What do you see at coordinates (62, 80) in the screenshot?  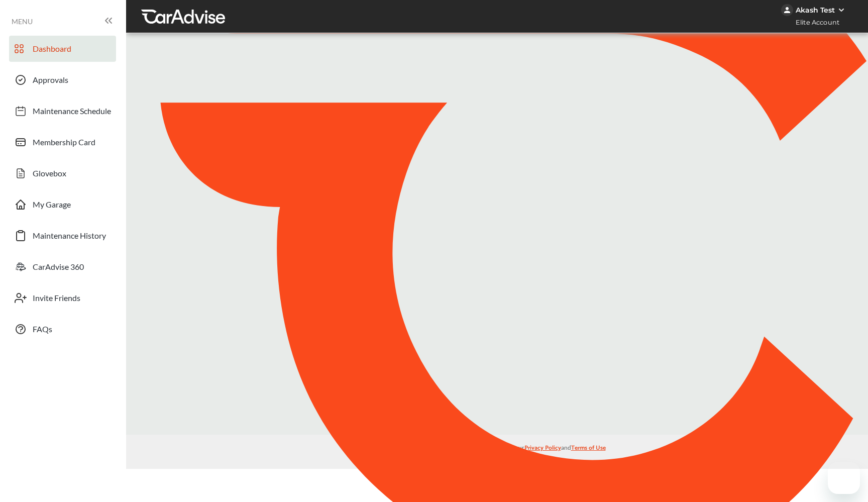 I see `a: Approvals` at bounding box center [62, 80].